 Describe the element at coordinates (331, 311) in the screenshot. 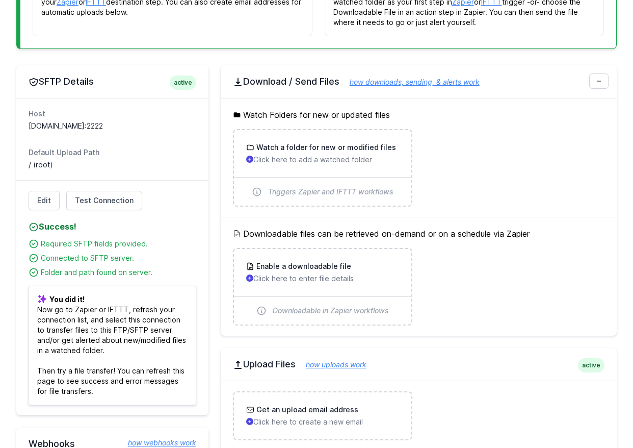

I see `span: Downloadable in Zapier workflows` at that location.